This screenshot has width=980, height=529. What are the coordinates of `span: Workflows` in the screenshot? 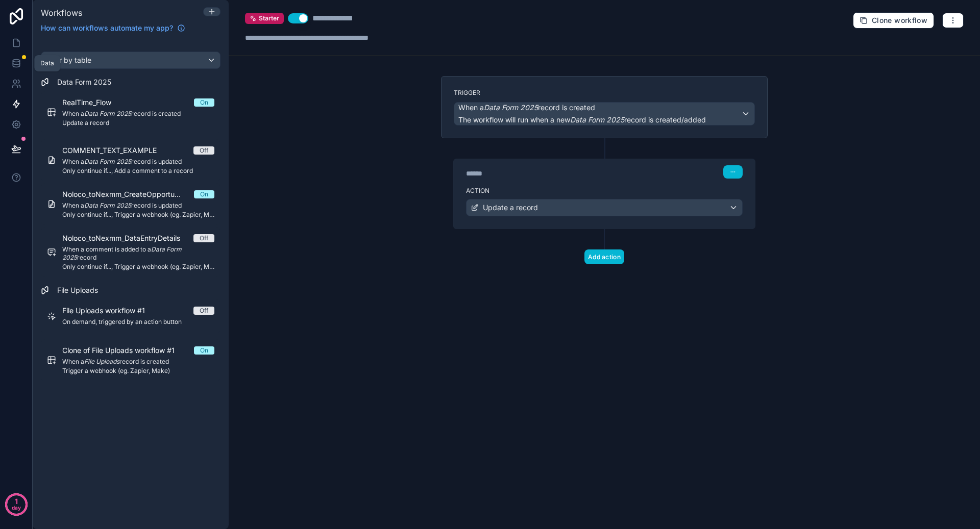 It's located at (61, 13).